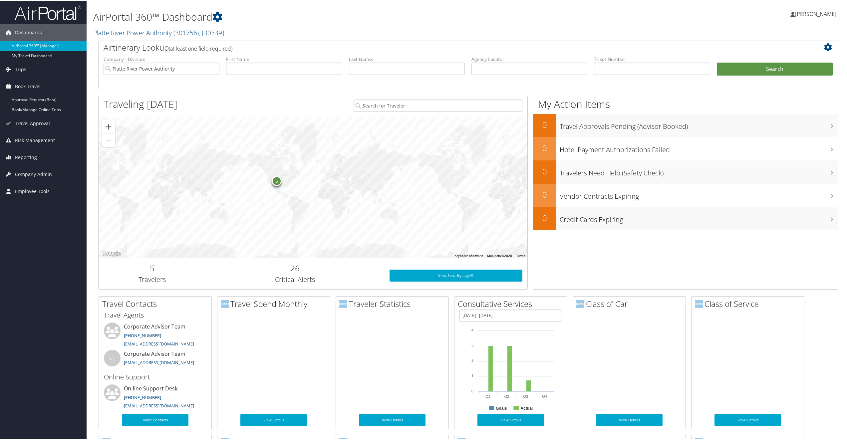 The width and height of the screenshot is (847, 440). Describe the element at coordinates (21, 69) in the screenshot. I see `span: Trips` at that location.